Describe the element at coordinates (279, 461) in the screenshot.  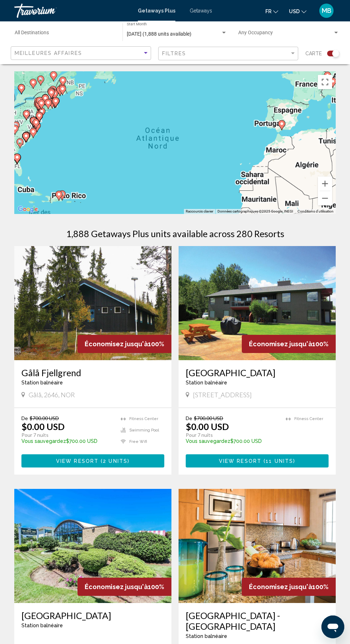
I see `span: 11 units` at that location.